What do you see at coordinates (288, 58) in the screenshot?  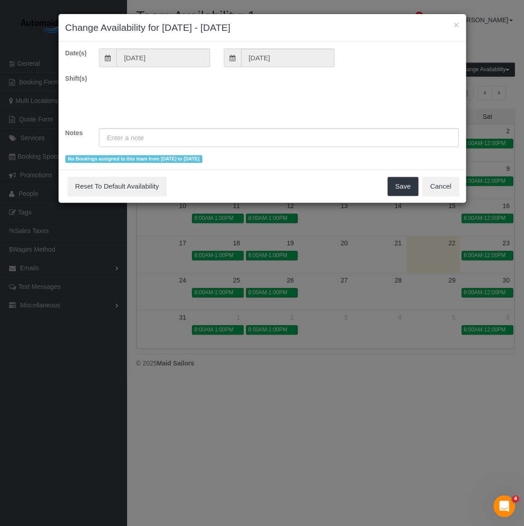 I see `input: To` at bounding box center [288, 58].